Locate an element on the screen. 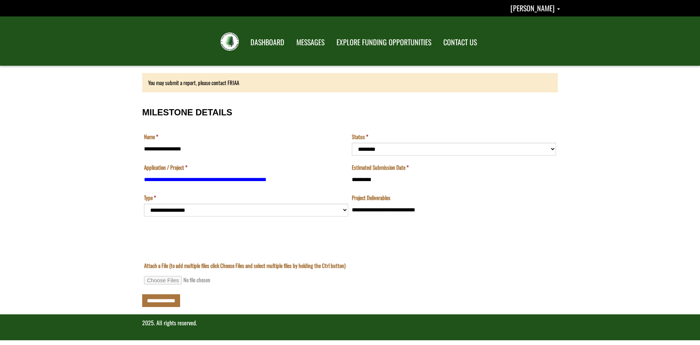  a: DASHBOARD is located at coordinates (267, 42).